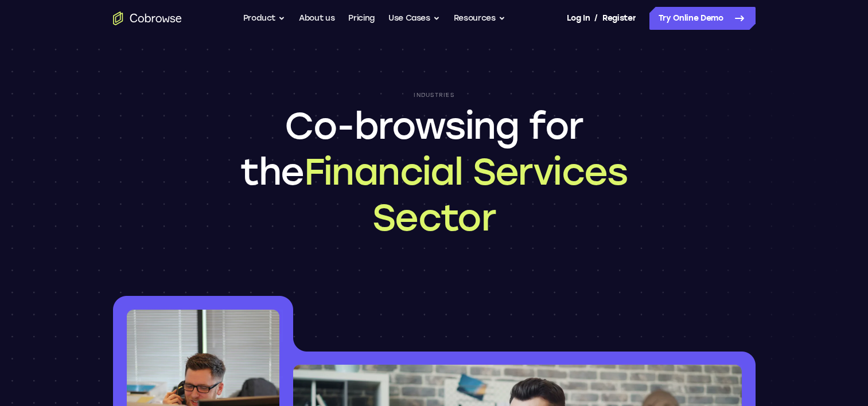  What do you see at coordinates (317, 18) in the screenshot?
I see `a: About us` at bounding box center [317, 18].